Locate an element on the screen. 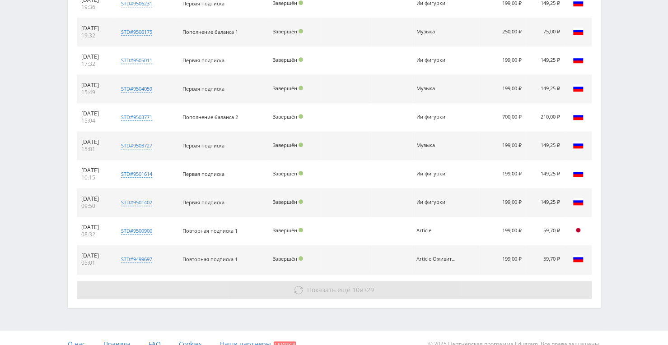 The width and height of the screenshot is (668, 345). span: Пополнение баланса 2 is located at coordinates (210, 117).